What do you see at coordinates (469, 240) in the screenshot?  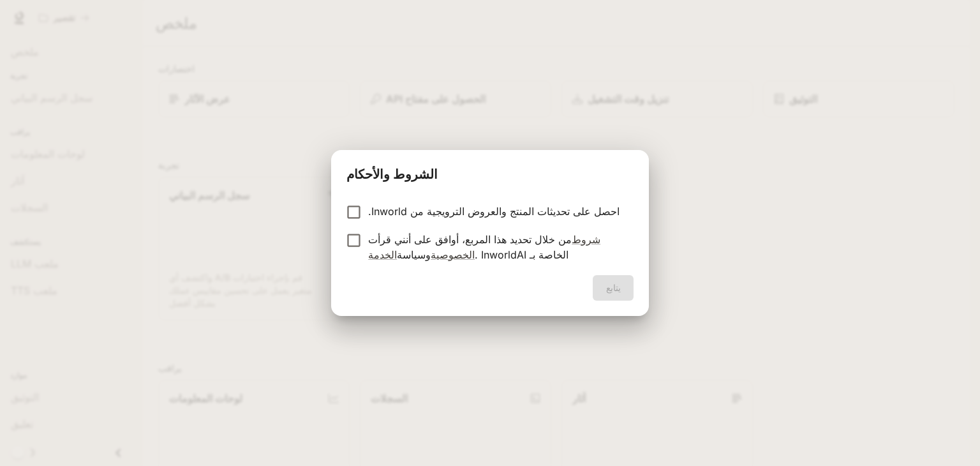 I see `font: من خلال تحديد هذا المربع، أوافق على أنني قرأت` at bounding box center [469, 240].